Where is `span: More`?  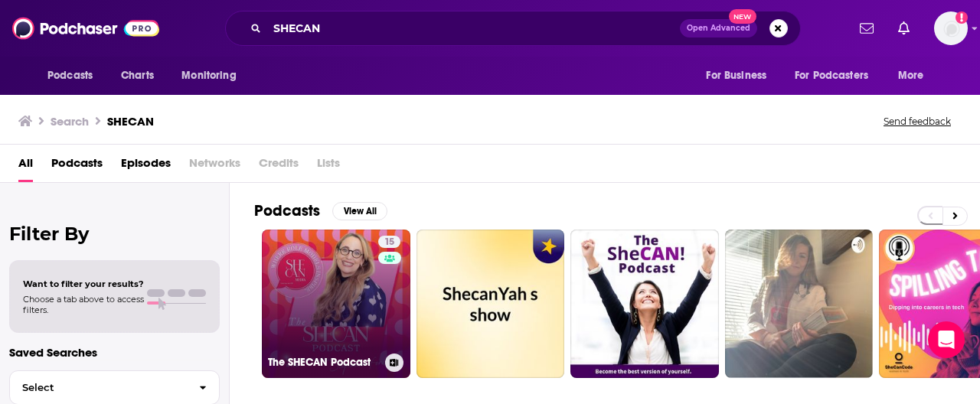
span: More is located at coordinates (911, 76).